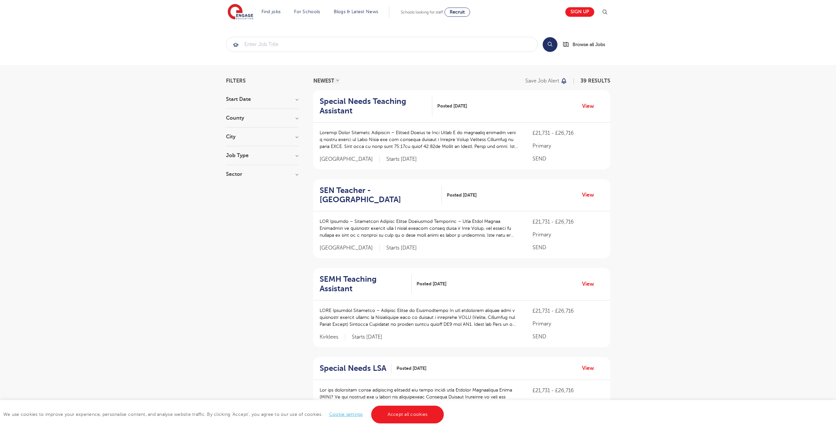 The image size is (836, 429). I want to click on div: Submit, so click(382, 44).